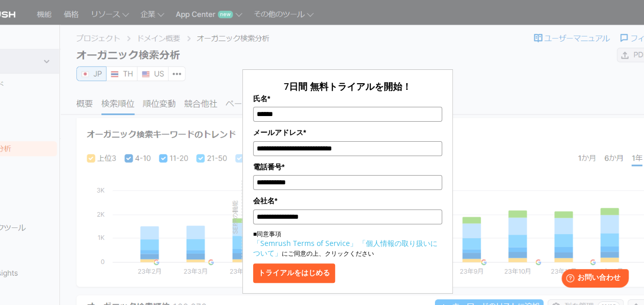 The width and height of the screenshot is (644, 305). Describe the element at coordinates (348, 133) in the screenshot. I see `label: メールアドレス*` at that location.